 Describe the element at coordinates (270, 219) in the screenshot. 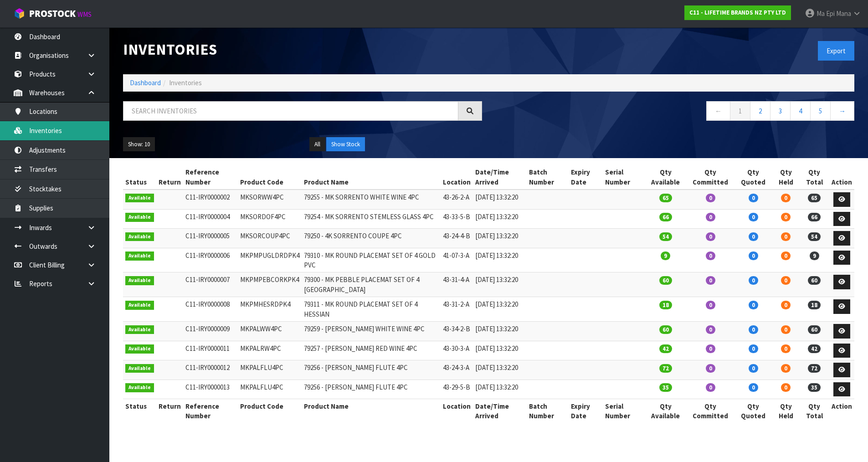

I see `td: MKSORDOF4PC` at that location.